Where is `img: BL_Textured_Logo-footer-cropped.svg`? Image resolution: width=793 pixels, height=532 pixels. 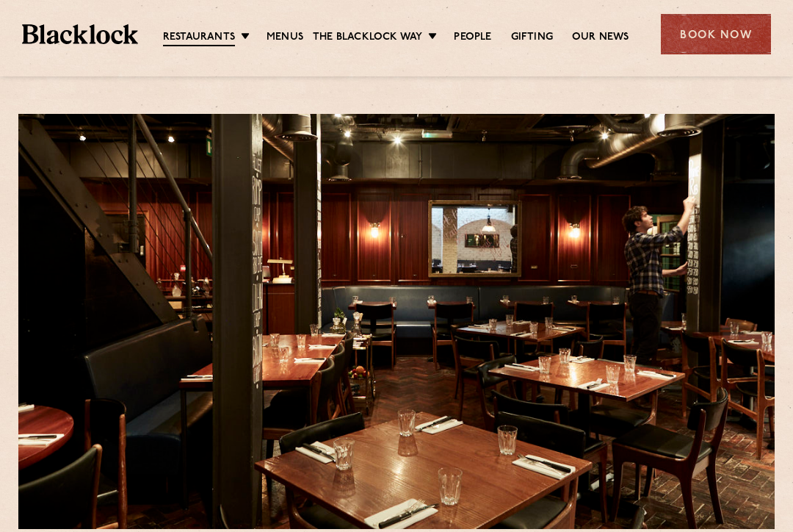
img: BL_Textured_Logo-footer-cropped.svg is located at coordinates (80, 34).